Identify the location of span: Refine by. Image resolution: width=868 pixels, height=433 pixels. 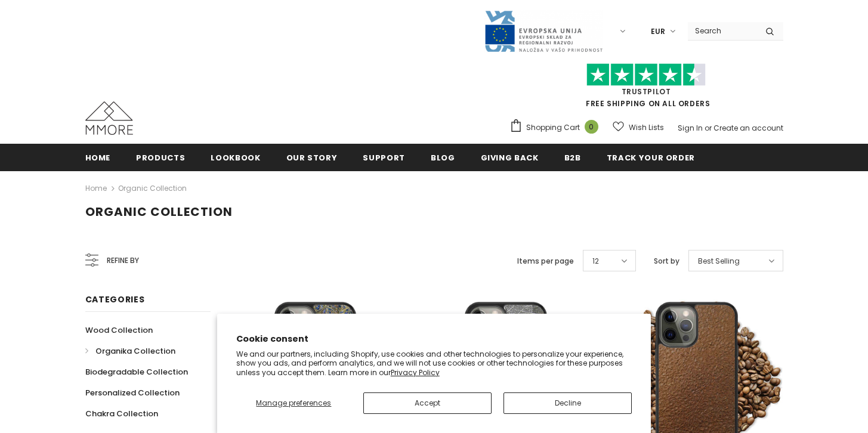
(123, 261).